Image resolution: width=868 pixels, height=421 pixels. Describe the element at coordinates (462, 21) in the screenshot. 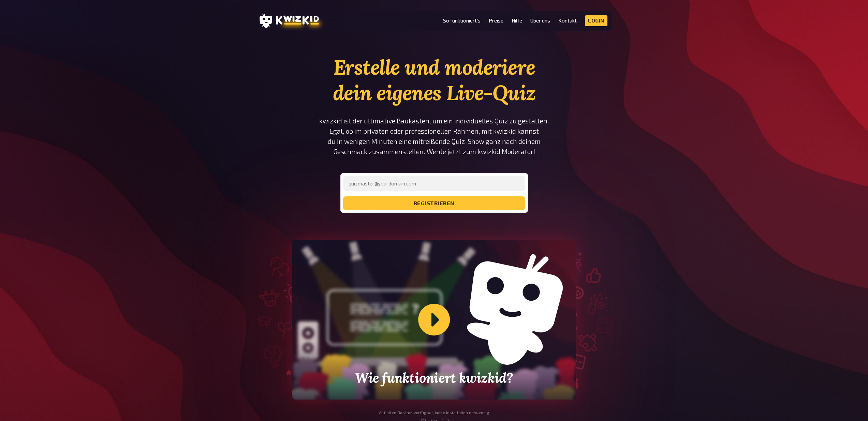

I see `a: So funktioniert's` at that location.